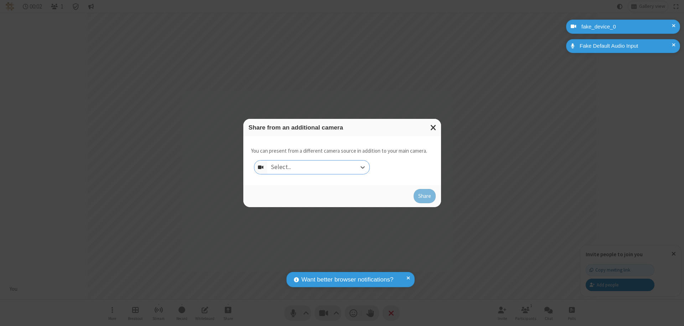  I want to click on div: Fake Default Audio Input, so click(626, 46).